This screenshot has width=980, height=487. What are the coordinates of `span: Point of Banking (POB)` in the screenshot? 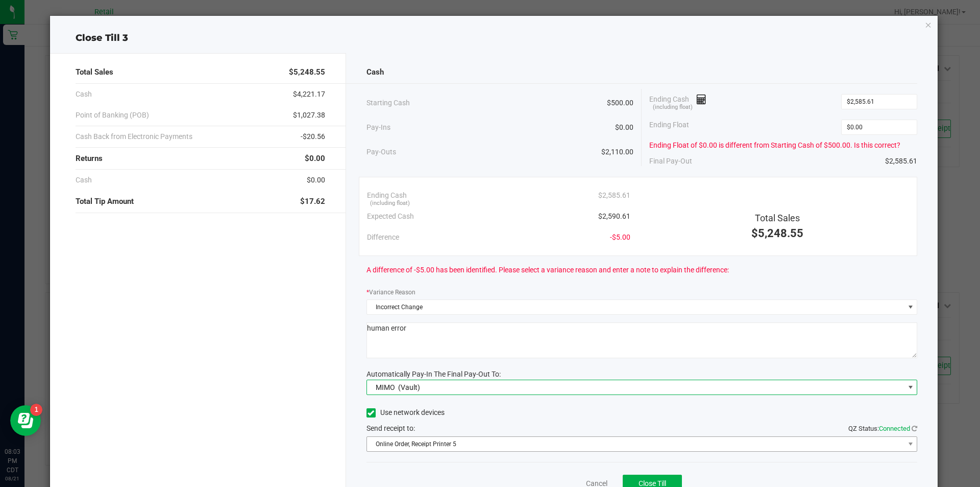 It's located at (113, 115).